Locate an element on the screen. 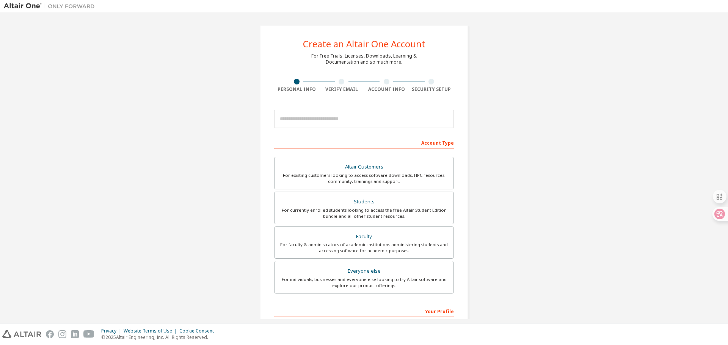 This screenshot has width=728, height=345. div: For Free Trials, Licenses, Downloads, Learning & Documentation and so much more. is located at coordinates (364, 59).